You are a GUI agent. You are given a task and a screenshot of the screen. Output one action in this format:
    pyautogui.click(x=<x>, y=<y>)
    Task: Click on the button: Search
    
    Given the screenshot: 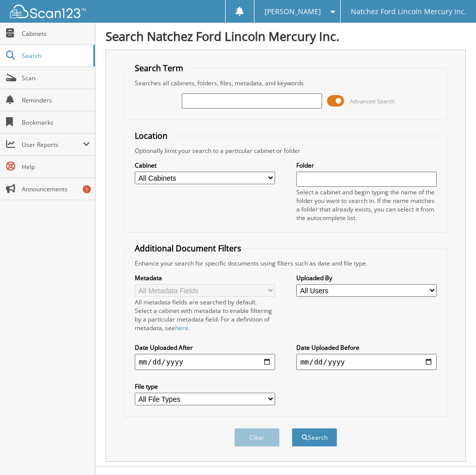 What is the action you would take?
    pyautogui.click(x=315, y=437)
    